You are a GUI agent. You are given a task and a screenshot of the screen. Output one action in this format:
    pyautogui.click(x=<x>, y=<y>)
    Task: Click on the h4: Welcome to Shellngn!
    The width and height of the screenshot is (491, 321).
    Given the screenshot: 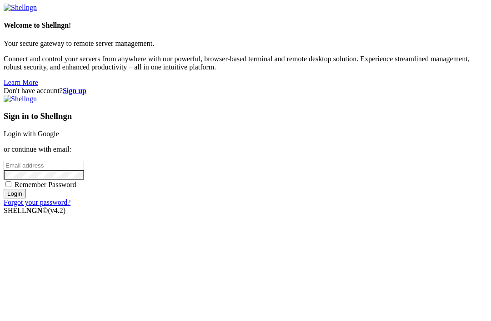 What is the action you would take?
    pyautogui.click(x=245, y=25)
    